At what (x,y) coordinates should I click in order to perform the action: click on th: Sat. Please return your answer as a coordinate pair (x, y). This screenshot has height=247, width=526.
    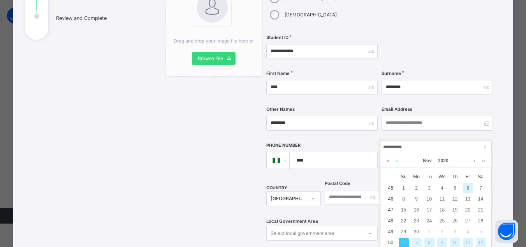
    Looking at the image, I should click on (481, 176).